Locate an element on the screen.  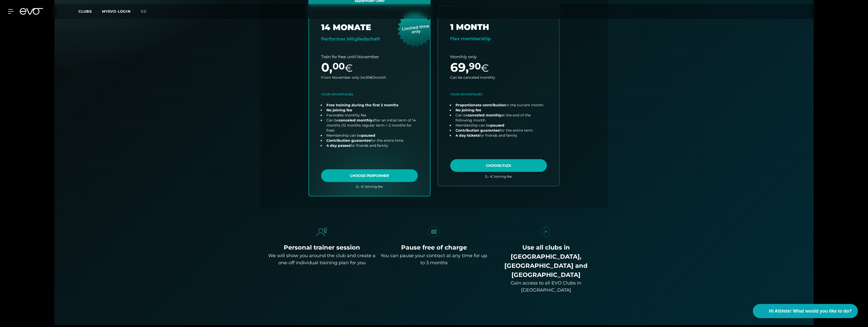
span: Hi Athlete! What would you like to do? is located at coordinates (810, 311).